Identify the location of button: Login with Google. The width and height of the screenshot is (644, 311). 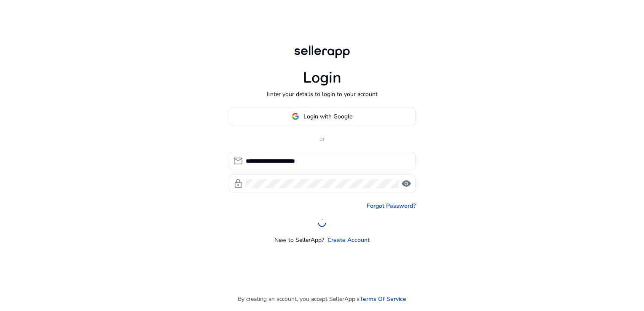
(322, 117).